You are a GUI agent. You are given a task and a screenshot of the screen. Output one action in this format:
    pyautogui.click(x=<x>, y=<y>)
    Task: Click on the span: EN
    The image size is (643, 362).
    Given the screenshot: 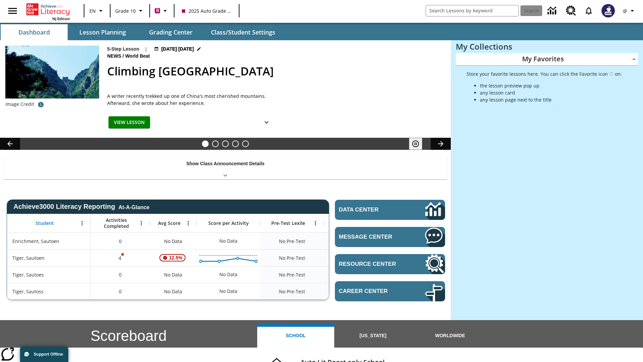 What is the action you would take?
    pyautogui.click(x=92, y=11)
    